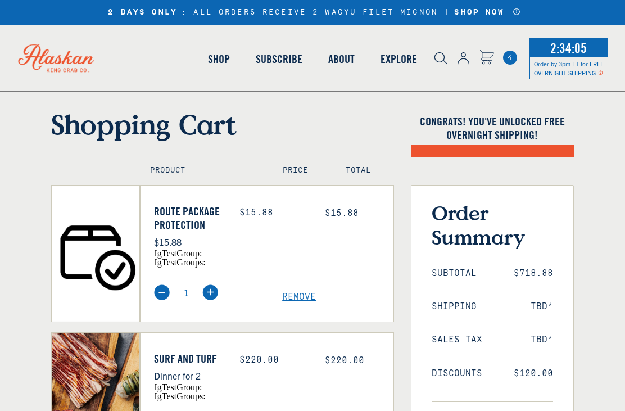  What do you see at coordinates (365, 170) in the screenshot?
I see `h4: Total` at bounding box center [365, 170].